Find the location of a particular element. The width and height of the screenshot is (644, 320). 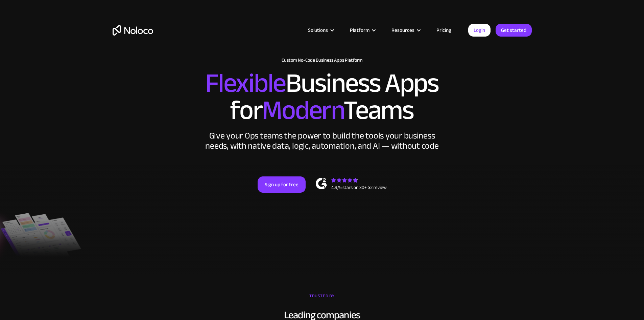

div: Give your Ops teams the power to build the tools your business needs, with native data, logic, au... is located at coordinates (322, 141).